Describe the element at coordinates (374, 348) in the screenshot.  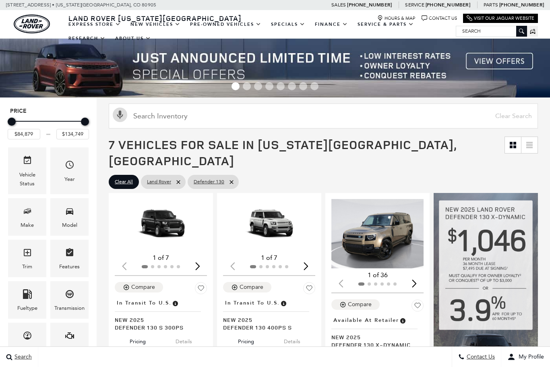
I see `span: Defender 130 X-Dynamic SE` at that location.